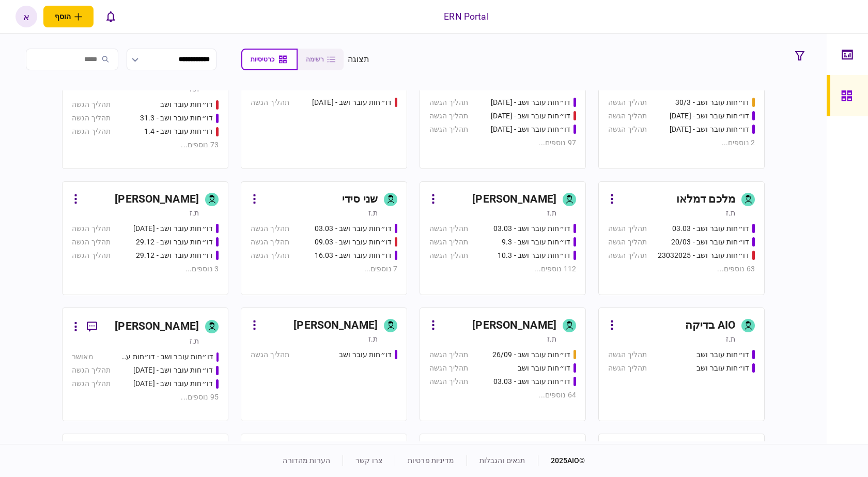  I want to click on a: מדיניות פרטיות, so click(430, 460).